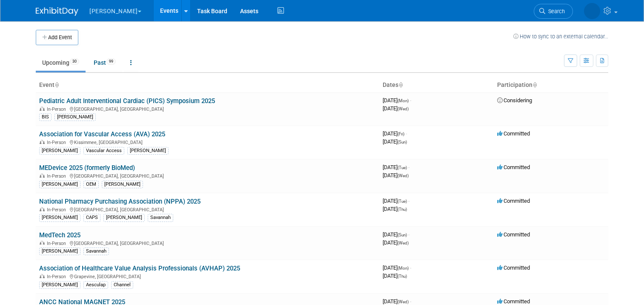 This screenshot has width=644, height=305. What do you see at coordinates (105, 63) in the screenshot?
I see `a: Past99` at bounding box center [105, 63].